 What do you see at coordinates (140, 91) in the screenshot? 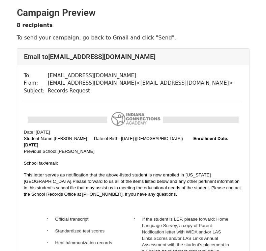
I see `td: Records Request` at bounding box center [140, 91].